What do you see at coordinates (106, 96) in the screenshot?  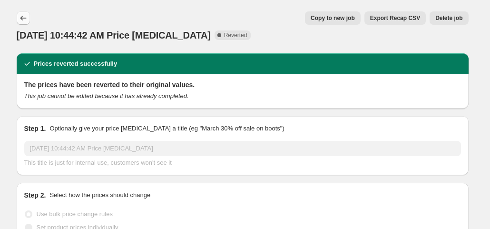 I see `i: This job cannot be edited because it has already completed.` at bounding box center [106, 96].